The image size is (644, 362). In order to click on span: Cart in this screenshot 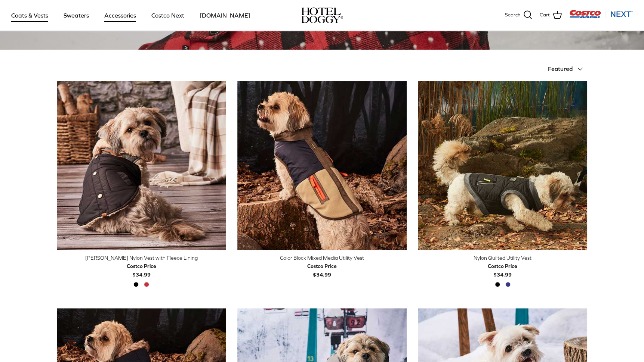, I will do `click(545, 15)`.